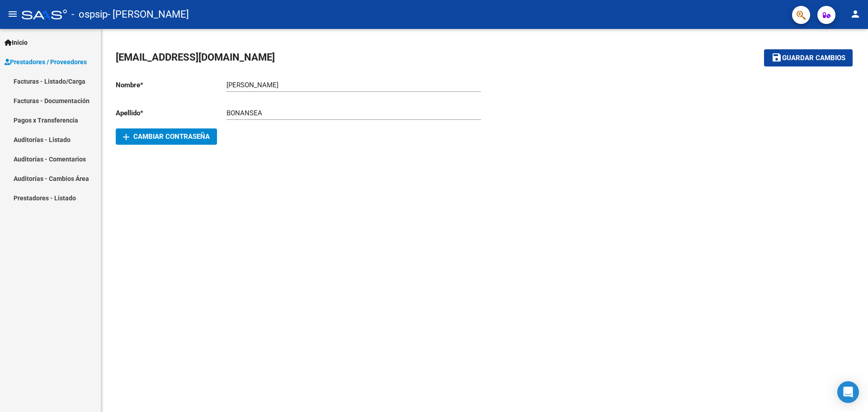 This screenshot has width=868, height=412. What do you see at coordinates (13, 14) in the screenshot?
I see `mat-icon: menu` at bounding box center [13, 14].